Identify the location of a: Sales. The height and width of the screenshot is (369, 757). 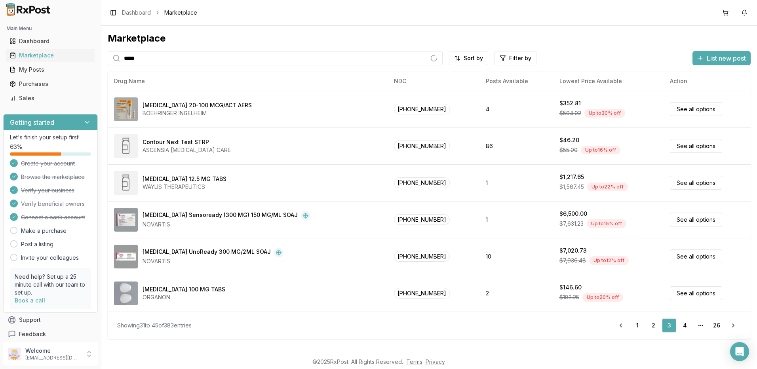
(50, 98).